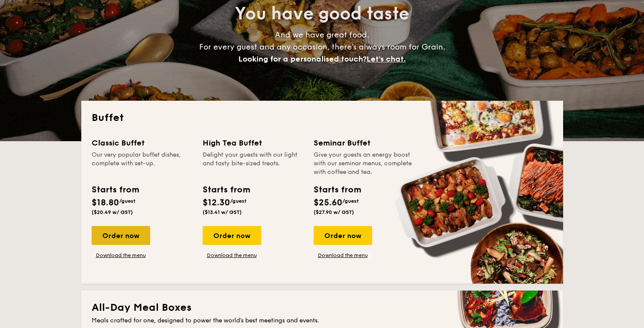 The width and height of the screenshot is (644, 328). What do you see at coordinates (334, 212) in the screenshot?
I see `span: ($27.90 w/ GST)` at bounding box center [334, 212].